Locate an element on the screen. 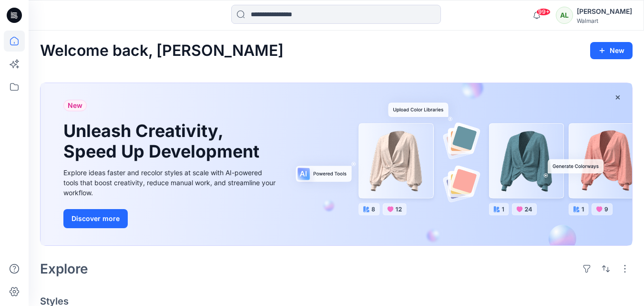  span: 99+ is located at coordinates (543, 12).